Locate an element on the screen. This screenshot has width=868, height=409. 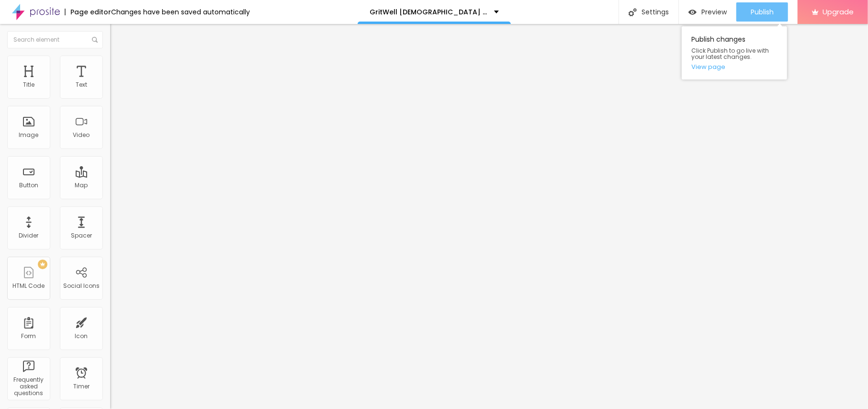
div: Frequently asked questions is located at coordinates (29, 387).